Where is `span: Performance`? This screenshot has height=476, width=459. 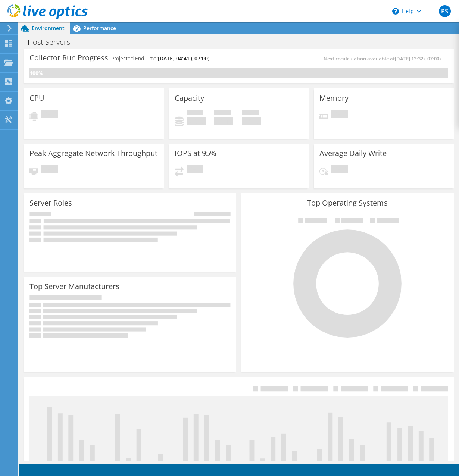 span: Performance is located at coordinates (100, 28).